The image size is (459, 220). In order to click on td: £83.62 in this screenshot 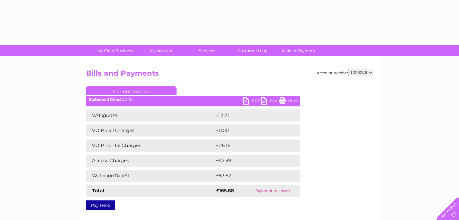, I will do `click(251, 176)`.